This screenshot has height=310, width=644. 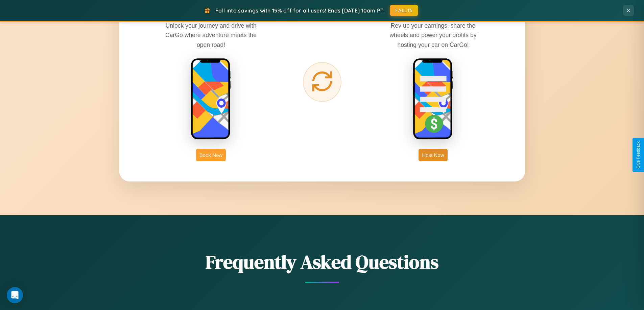 I want to click on div: Give Feedback, so click(x=638, y=155).